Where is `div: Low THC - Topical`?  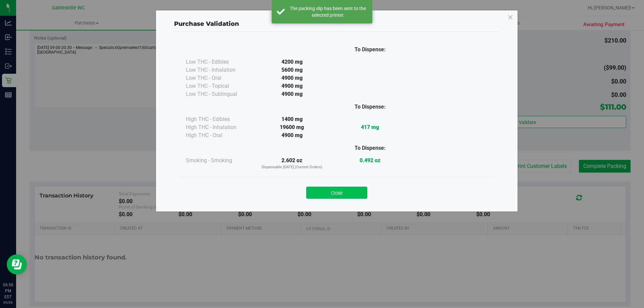 div: Low THC - Topical is located at coordinates (219, 86).